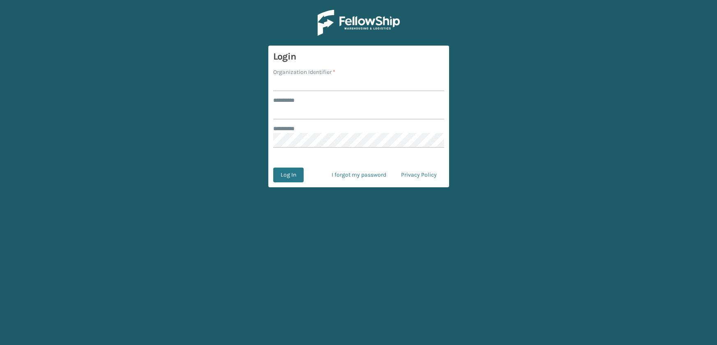  What do you see at coordinates (288, 175) in the screenshot?
I see `button: Log In` at bounding box center [288, 175].